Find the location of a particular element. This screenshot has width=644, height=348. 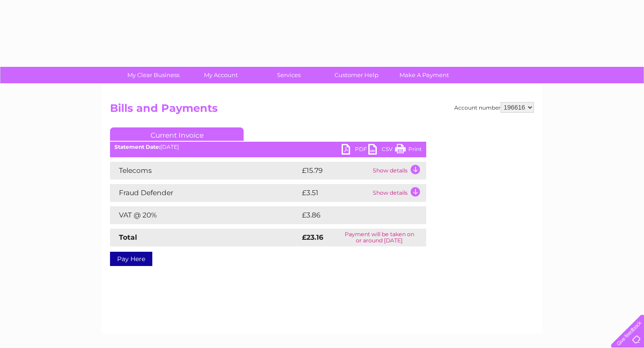

a: Customer Help is located at coordinates (356, 75).